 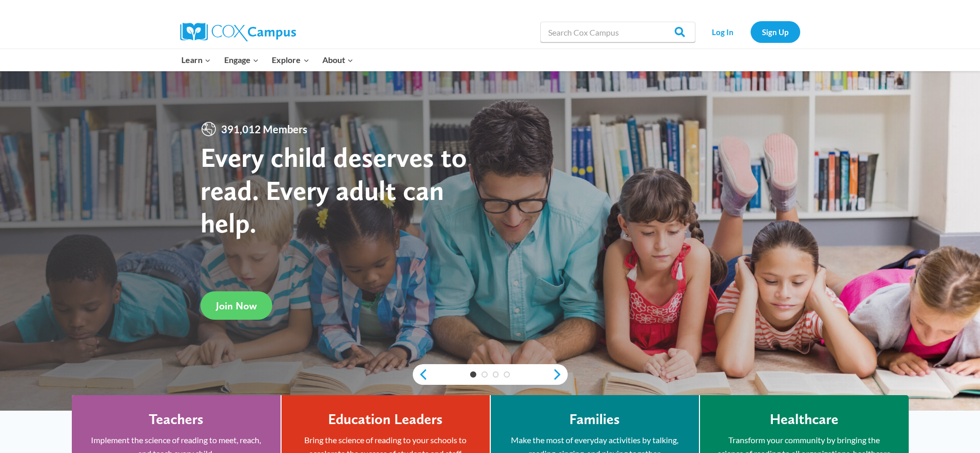 I want to click on a: Sign Up, so click(x=775, y=32).